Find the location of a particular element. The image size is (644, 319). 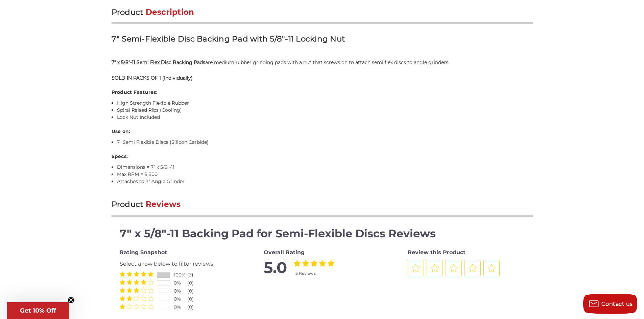

h4: 7" x 5/8"-11 Backing Pad for Semi-Flexible Discs Reviews is located at coordinates (322, 234).